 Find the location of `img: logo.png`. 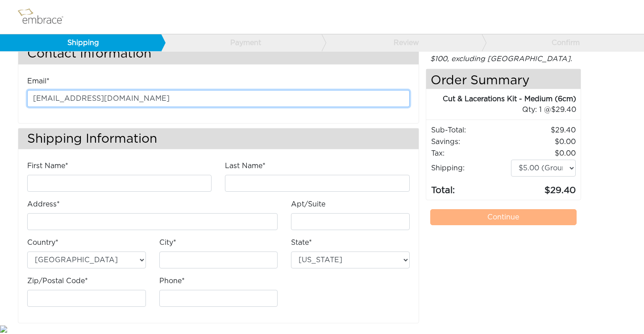

img: logo.png is located at coordinates (45, 17).